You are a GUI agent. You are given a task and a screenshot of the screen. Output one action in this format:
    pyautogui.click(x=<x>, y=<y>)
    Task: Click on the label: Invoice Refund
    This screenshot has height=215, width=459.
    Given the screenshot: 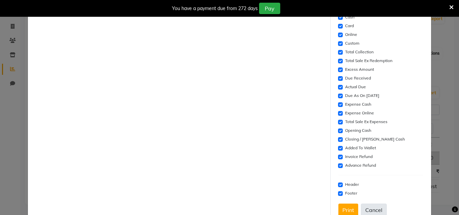 What is the action you would take?
    pyautogui.click(x=359, y=157)
    